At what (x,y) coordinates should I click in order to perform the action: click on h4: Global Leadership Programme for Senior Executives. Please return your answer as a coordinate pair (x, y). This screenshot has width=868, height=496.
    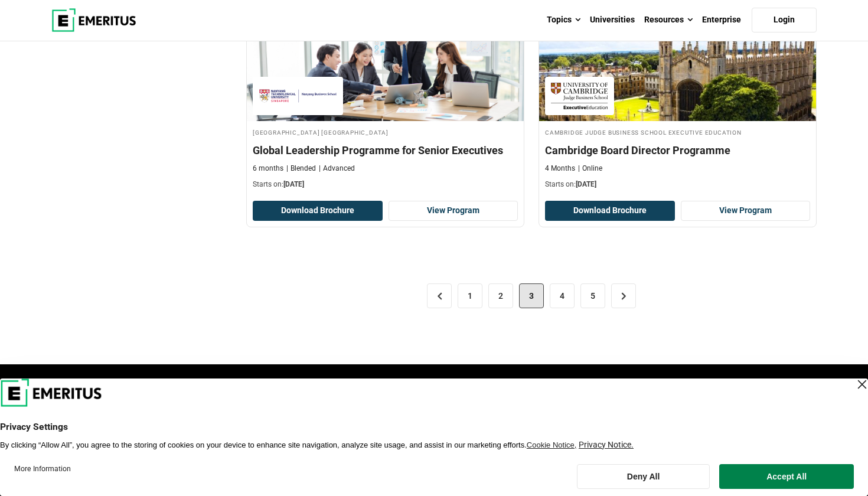
    Looking at the image, I should click on (385, 150).